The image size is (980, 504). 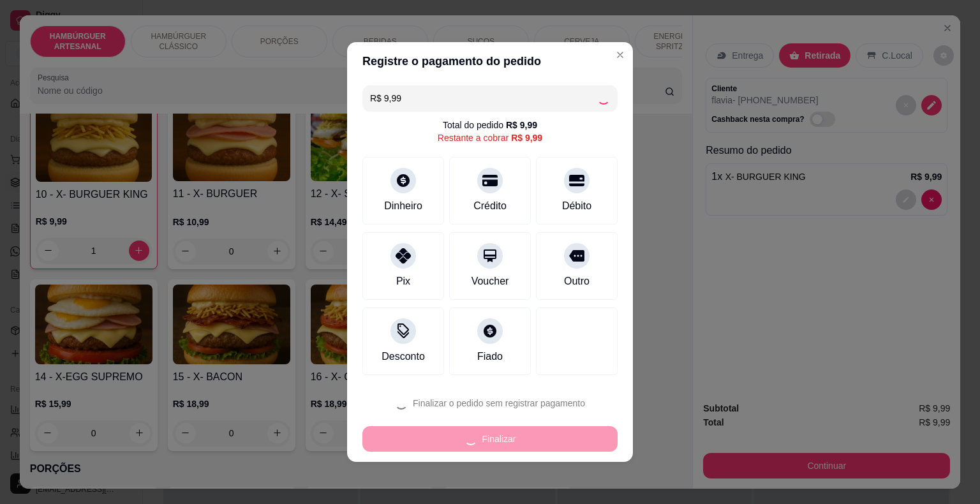 I want to click on input: Ex.: hambúrguer de cordeiro, so click(x=483, y=99).